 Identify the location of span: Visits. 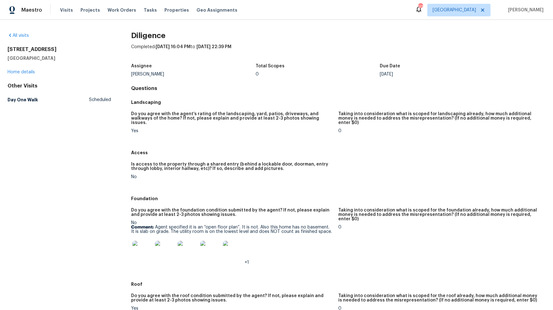
(66, 10).